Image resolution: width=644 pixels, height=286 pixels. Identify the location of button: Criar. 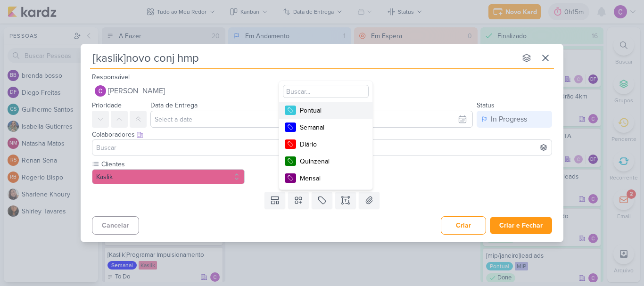
(463, 225).